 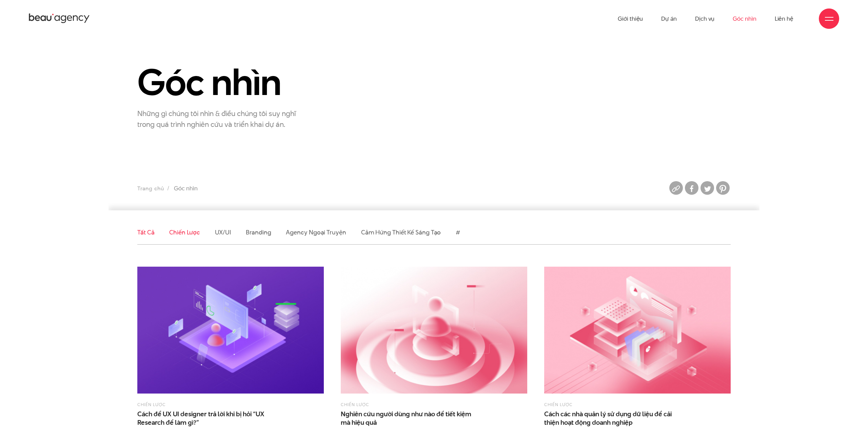 I want to click on a: Trang chủ, so click(x=150, y=188).